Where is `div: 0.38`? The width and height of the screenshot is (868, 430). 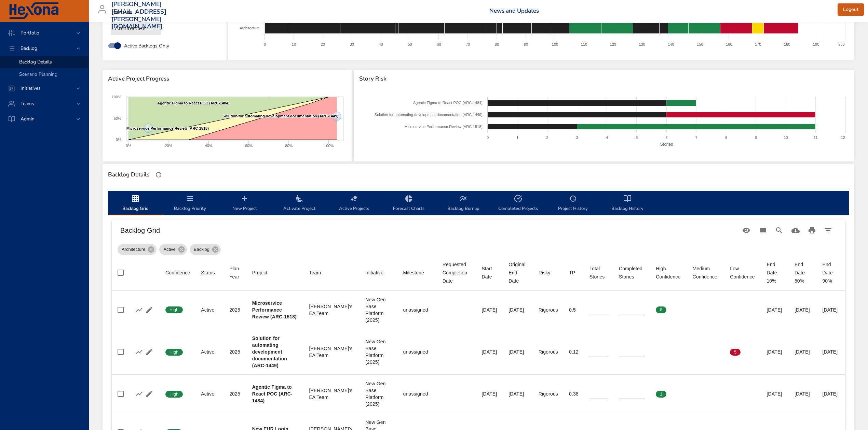 div: 0.38 is located at coordinates (574, 394).